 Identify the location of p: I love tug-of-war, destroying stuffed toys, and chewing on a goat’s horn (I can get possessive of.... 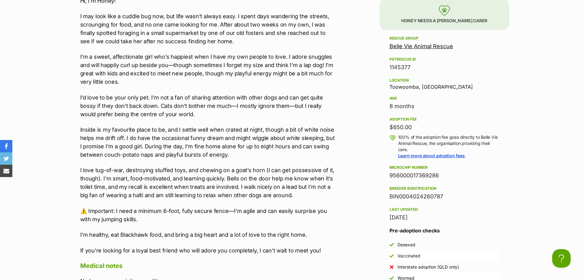
(208, 182).